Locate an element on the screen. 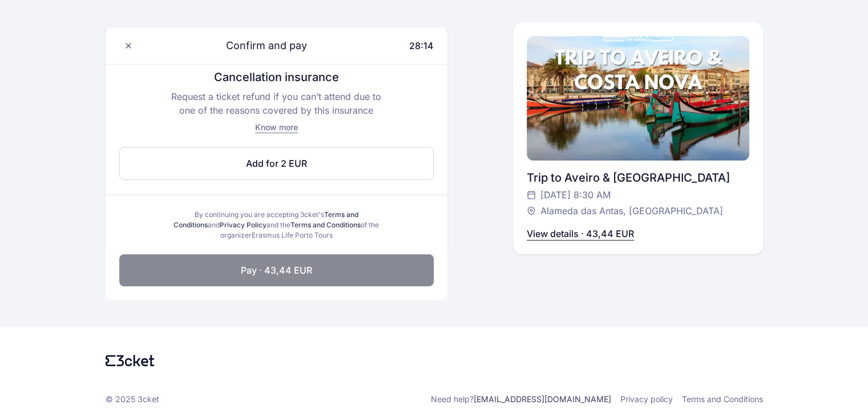  span: Add for 2 EUR is located at coordinates (276, 163).